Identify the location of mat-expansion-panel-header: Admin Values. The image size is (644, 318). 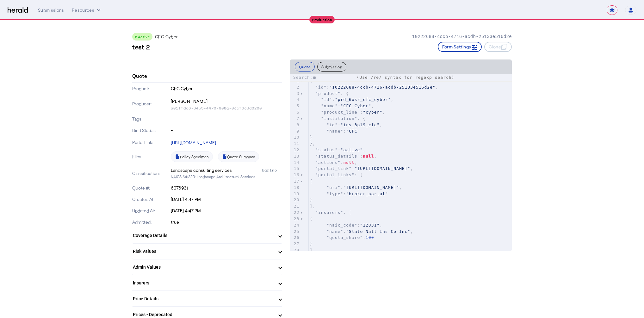
(207, 267).